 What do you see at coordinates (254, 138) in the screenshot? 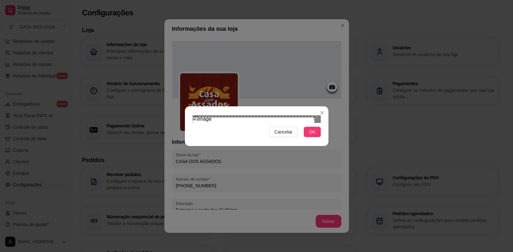
I see `div: Use the arrow keys to move the crop selection area` at bounding box center [254, 138].